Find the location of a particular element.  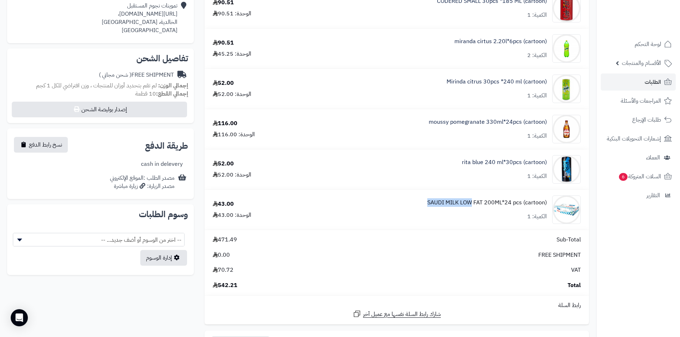

span: 542.21 is located at coordinates (225, 285).